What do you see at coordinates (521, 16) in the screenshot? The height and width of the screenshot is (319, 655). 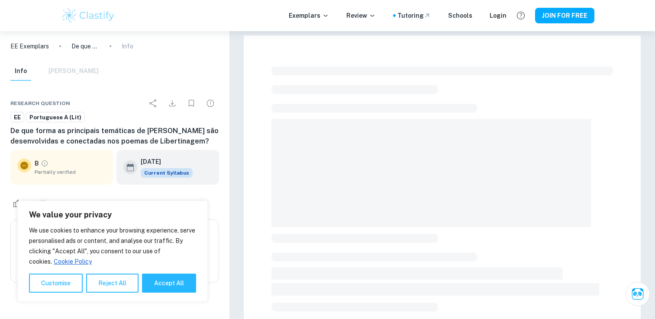 I see `button: Help and Feedback` at bounding box center [521, 16].